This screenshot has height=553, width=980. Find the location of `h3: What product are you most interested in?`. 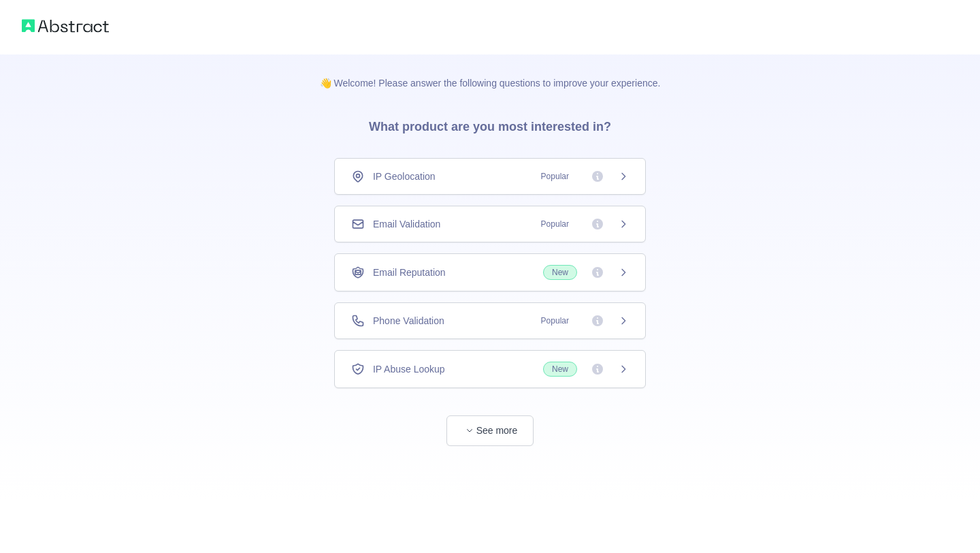

h3: What product are you most interested in? is located at coordinates (490, 124).